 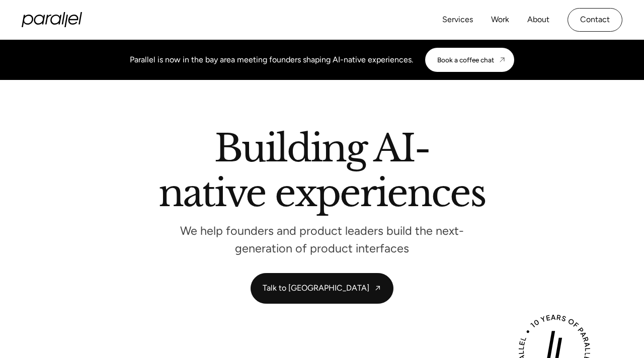 I want to click on a: Work, so click(x=500, y=20).